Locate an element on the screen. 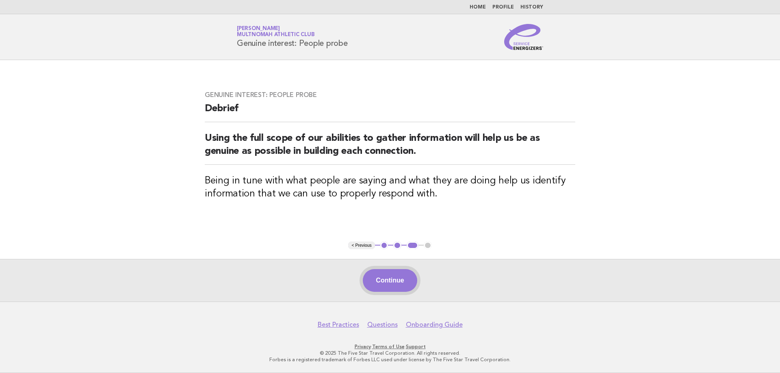 Image resolution: width=780 pixels, height=373 pixels. button: 2 is located at coordinates (397, 246).